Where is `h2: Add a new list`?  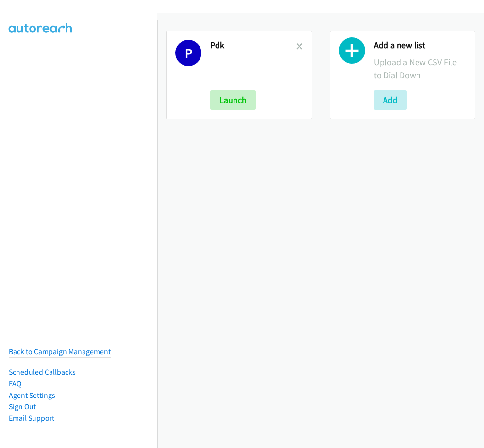 h2: Add a new list is located at coordinates (419, 45).